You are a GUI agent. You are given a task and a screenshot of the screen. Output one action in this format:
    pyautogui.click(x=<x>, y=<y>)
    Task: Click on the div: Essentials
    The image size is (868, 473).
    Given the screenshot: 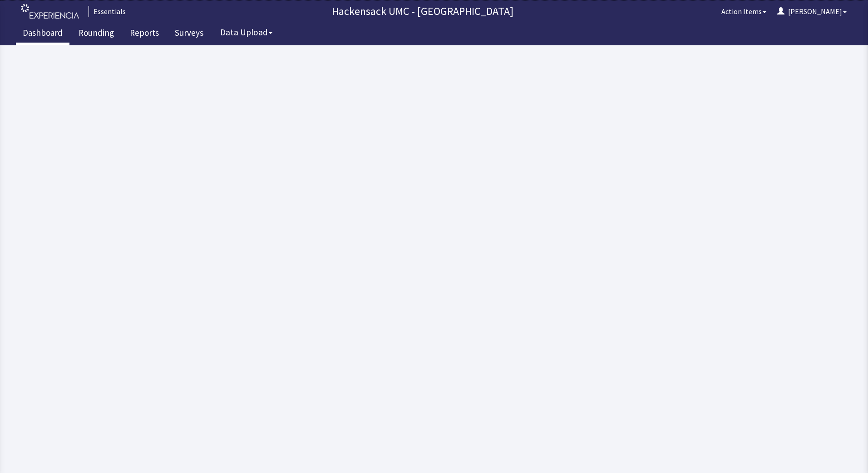 What is the action you would take?
    pyautogui.click(x=107, y=11)
    